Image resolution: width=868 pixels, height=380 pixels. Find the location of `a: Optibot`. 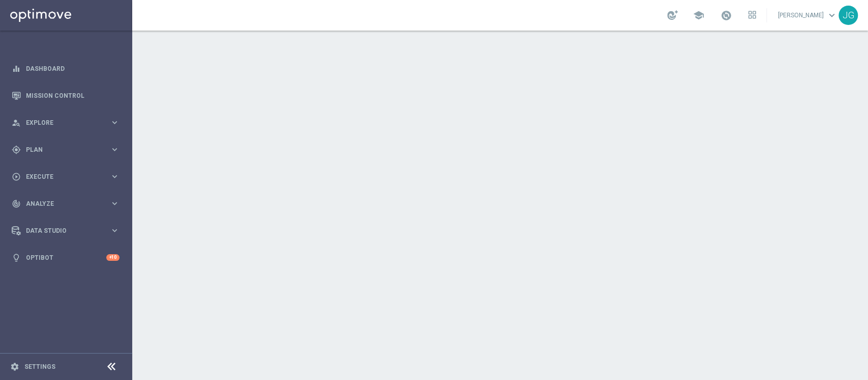

a: Optibot is located at coordinates (66, 257).